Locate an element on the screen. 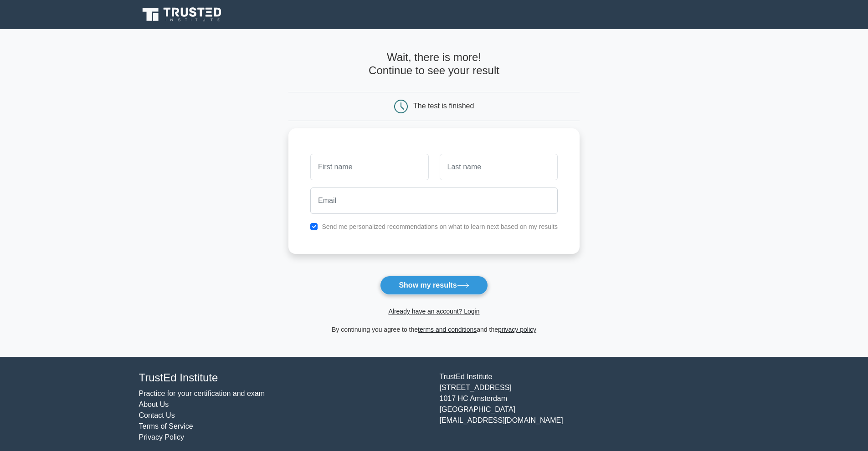 The height and width of the screenshot is (451, 868). label: Send me personalized recommendations on what to learn next based on my results is located at coordinates (440, 227).